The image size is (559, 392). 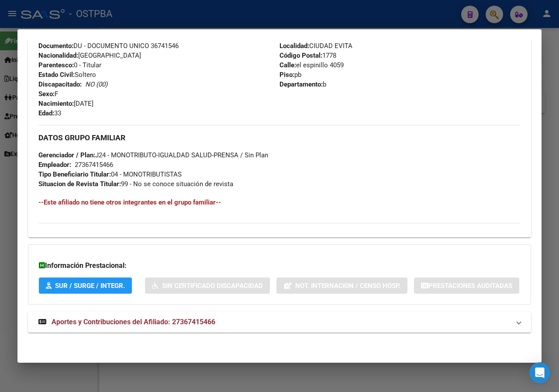 What do you see at coordinates (294, 46) in the screenshot?
I see `strong: Localidad:` at bounding box center [294, 46].